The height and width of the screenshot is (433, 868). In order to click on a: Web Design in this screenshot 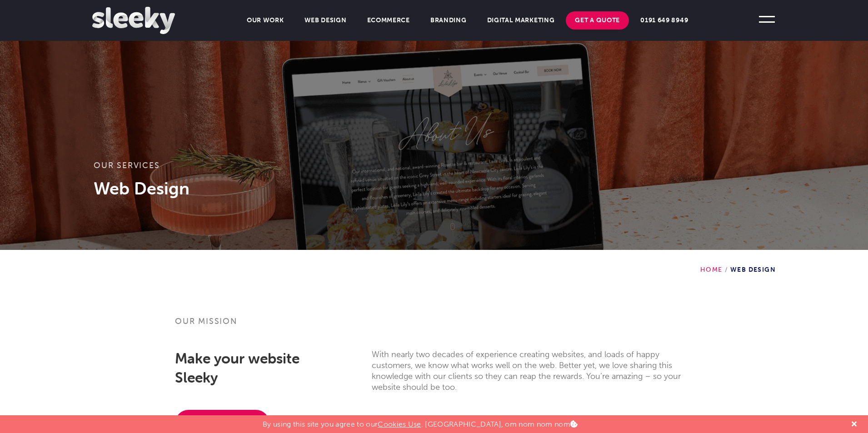, I will do `click(326, 21)`.